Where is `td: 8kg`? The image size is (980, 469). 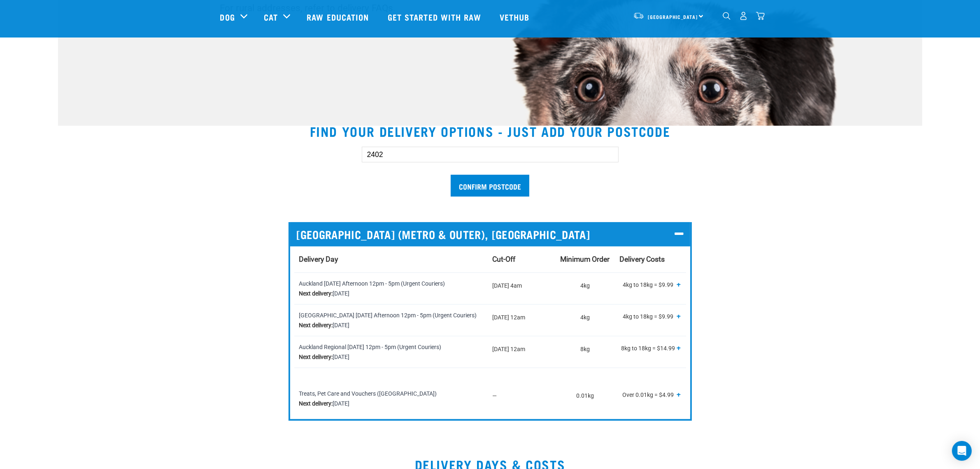 td: 8kg is located at coordinates (585, 351).